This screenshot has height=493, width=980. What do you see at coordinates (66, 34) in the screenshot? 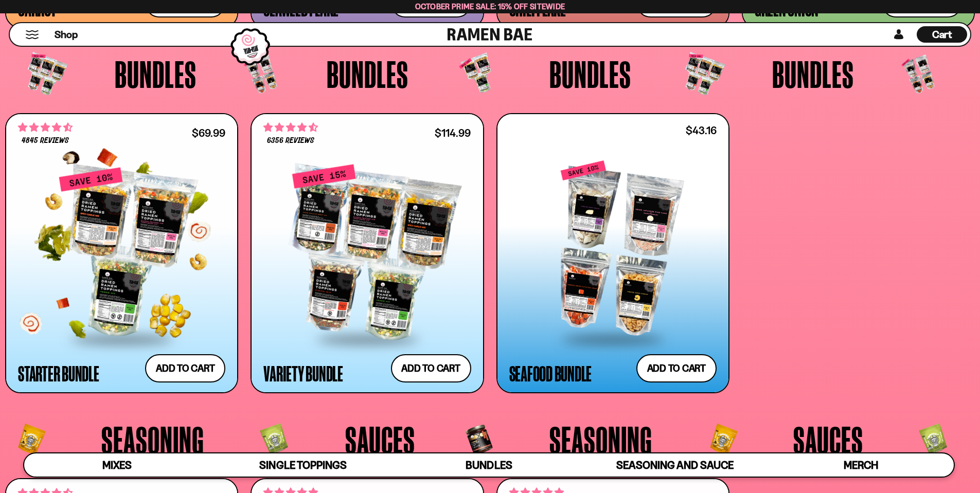
I see `a: Shop` at bounding box center [66, 34].